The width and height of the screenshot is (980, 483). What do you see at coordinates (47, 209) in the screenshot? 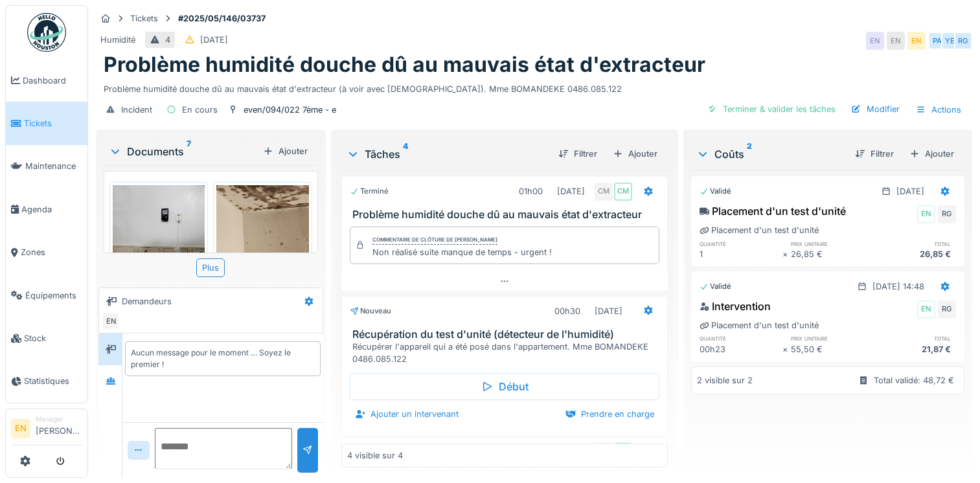
I see `a: Agenda` at bounding box center [47, 209].